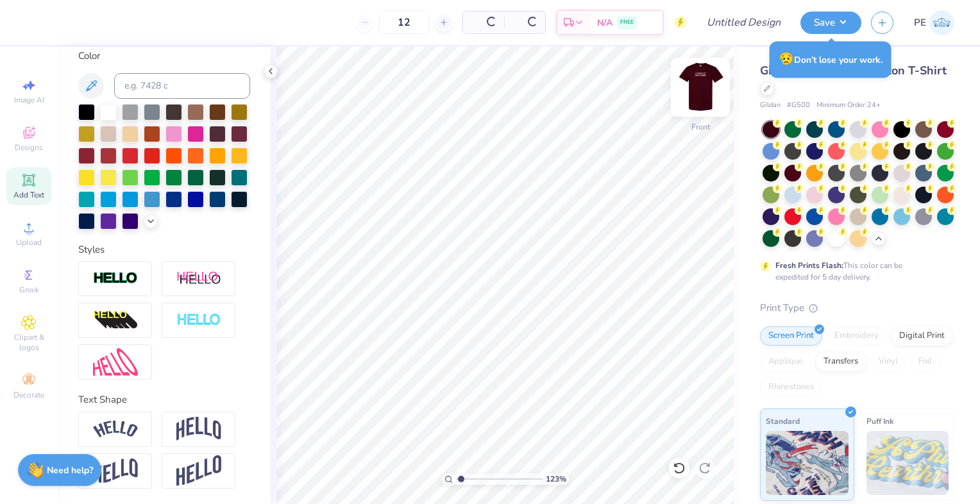  I want to click on span: Gildan Adult Heavy Cotton T-Shirt, so click(853, 71).